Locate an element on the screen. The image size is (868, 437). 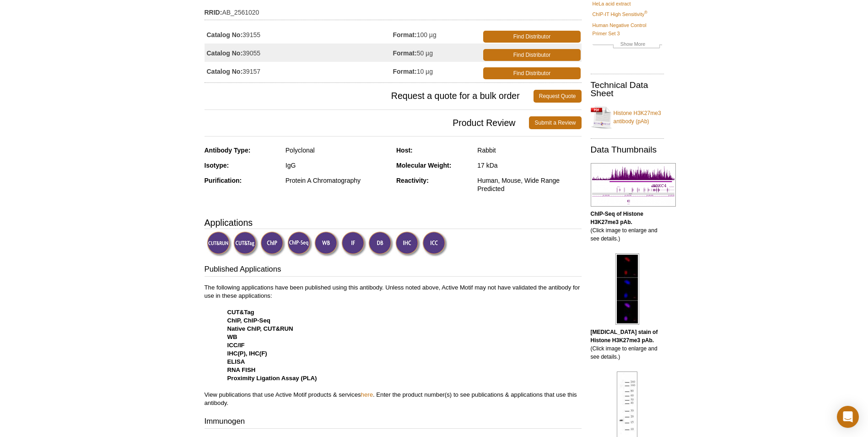
strong: ELISA is located at coordinates (236, 361).